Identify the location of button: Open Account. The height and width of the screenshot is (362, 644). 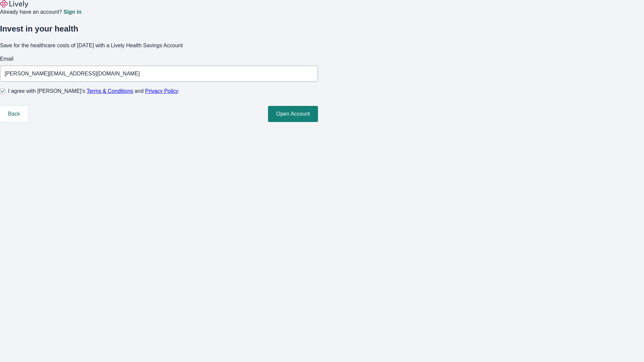
(293, 114).